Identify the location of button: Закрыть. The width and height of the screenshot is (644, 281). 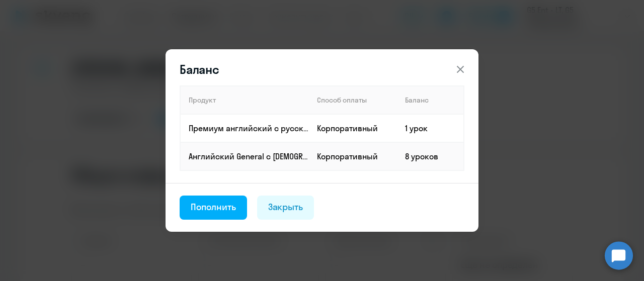
(286, 207).